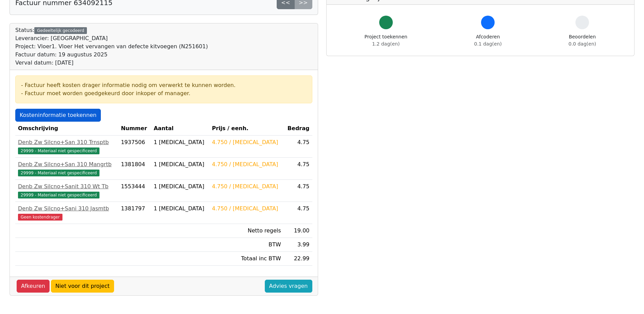  I want to click on div: Afcoderen, so click(488, 40).